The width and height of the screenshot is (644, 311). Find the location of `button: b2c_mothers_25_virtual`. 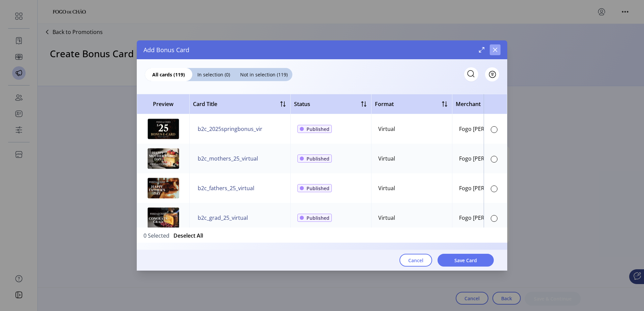

button: b2c_mothers_25_virtual is located at coordinates (228, 158).